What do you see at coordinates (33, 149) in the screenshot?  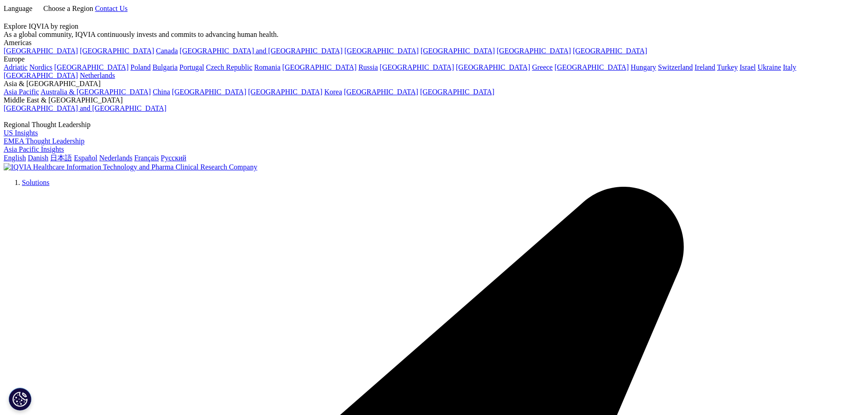 I see `a: Asia Pacific Insights` at bounding box center [33, 149].